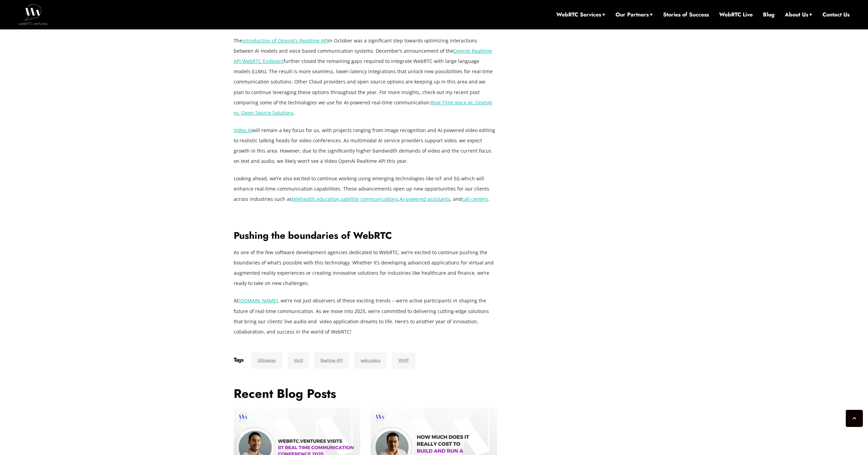 The height and width of the screenshot is (455, 868). I want to click on a: introduction of OpenAI’s Realtime API, so click(285, 41).